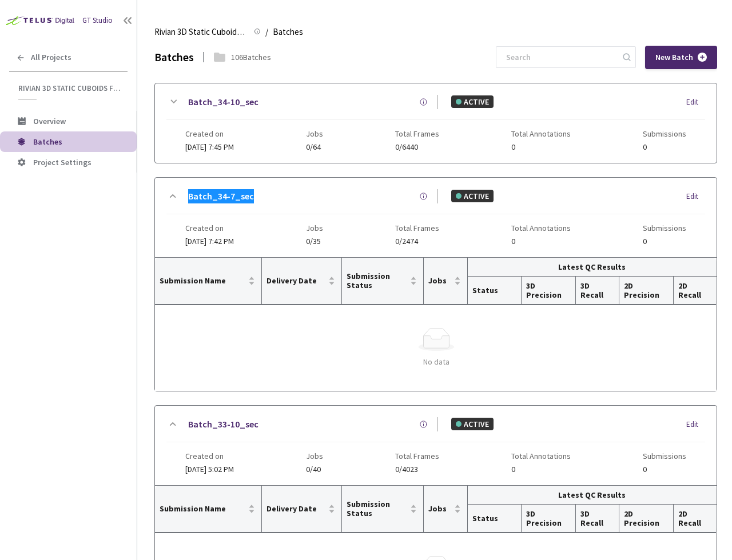 The height and width of the screenshot is (560, 732). I want to click on span: 0/6440, so click(417, 147).